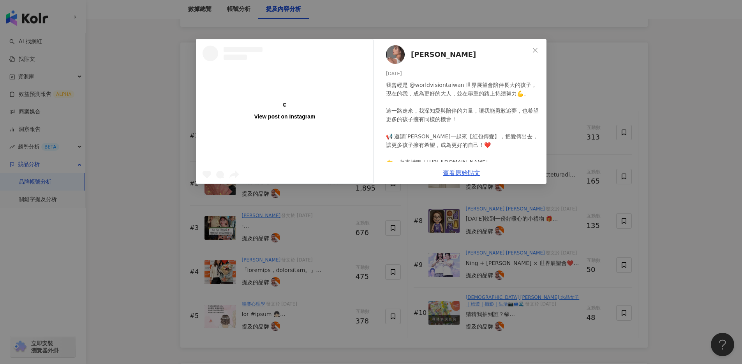 Image resolution: width=742 pixels, height=364 pixels. I want to click on div: 我曾經是 @worldvisiontaiwan 世界展望會陪伴長大的孩子，現在的我，成為更好的大人，並在舉重的路上持續努力💪。 這一路走來，我深知愛與陪伴的力量，讓我能勇敢追夢，也希望更多的孩子..., so click(463, 132).